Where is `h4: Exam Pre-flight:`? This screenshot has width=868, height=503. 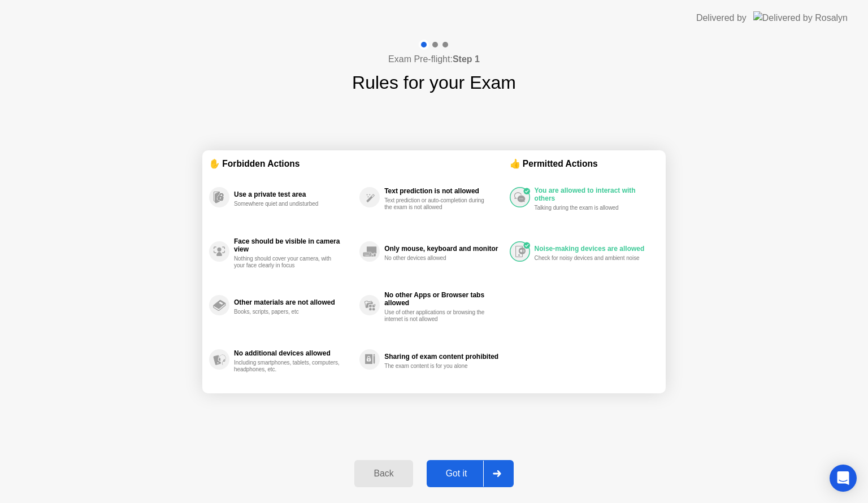 h4: Exam Pre-flight: is located at coordinates (434, 59).